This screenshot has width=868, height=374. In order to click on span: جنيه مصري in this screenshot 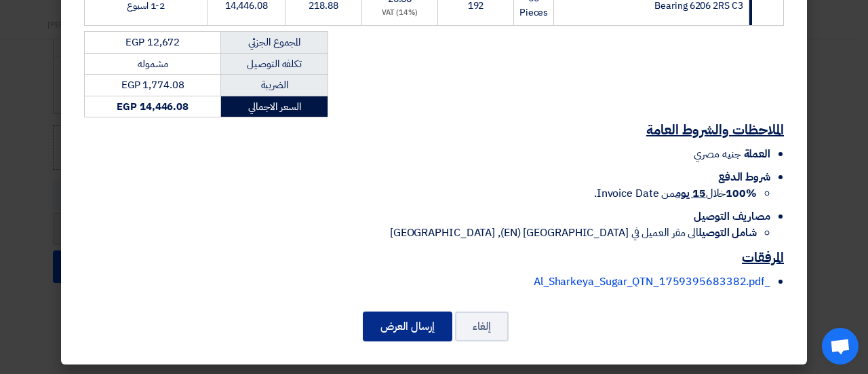, I will do `click(717, 153)`.